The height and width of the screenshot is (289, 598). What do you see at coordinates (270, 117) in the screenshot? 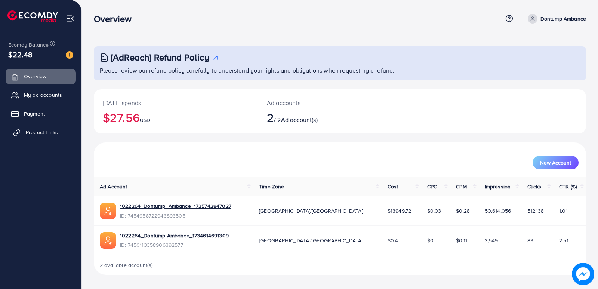
I see `span: 2` at bounding box center [270, 117].